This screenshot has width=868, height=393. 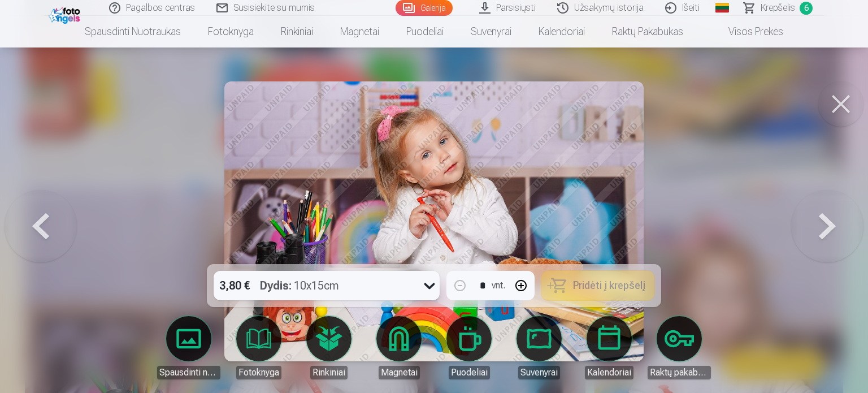 I want to click on button: Pridėti į krepšelį, so click(x=598, y=286).